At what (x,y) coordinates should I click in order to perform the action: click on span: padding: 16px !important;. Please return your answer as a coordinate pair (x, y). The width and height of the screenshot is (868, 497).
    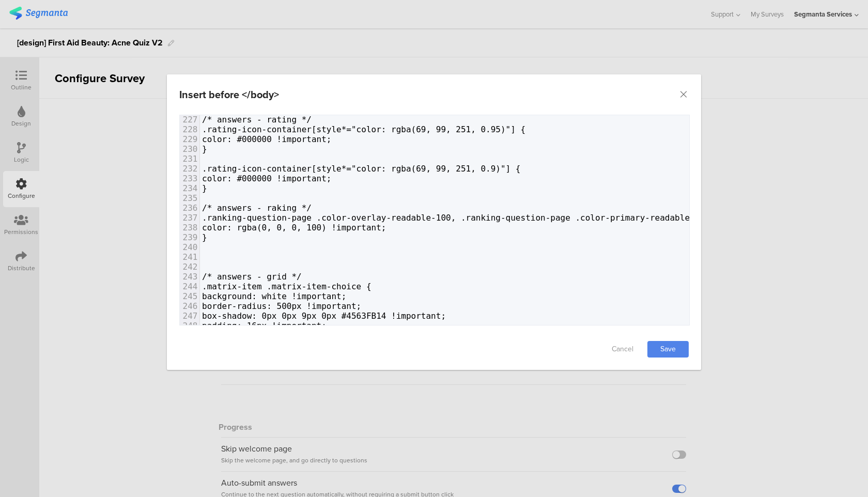
    Looking at the image, I should click on (264, 326).